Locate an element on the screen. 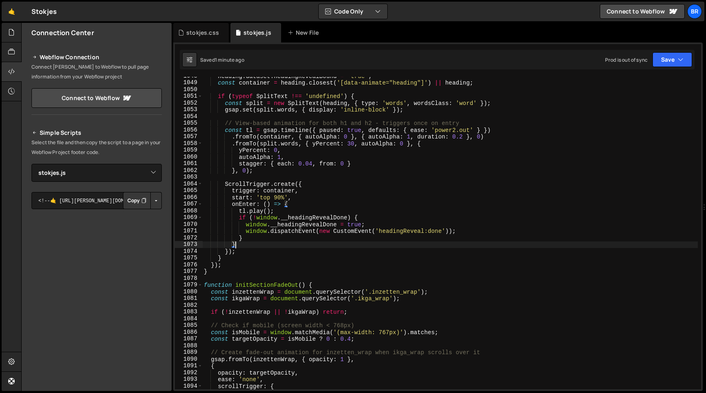  div: 1065 is located at coordinates (189, 190).